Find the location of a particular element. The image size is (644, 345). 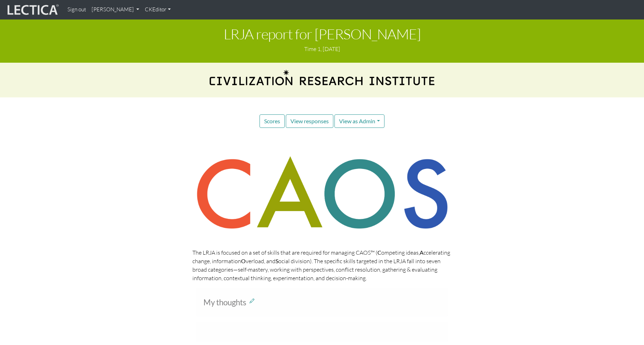

span: Scores is located at coordinates (272, 121).